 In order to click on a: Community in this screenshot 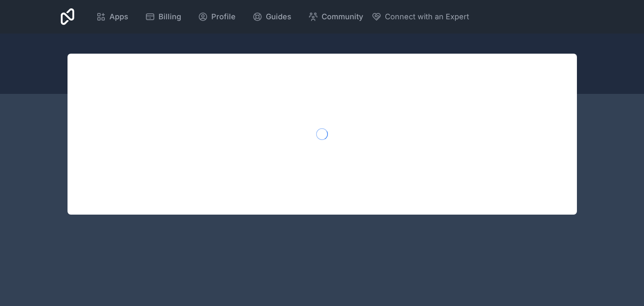, I will do `click(336, 17)`.